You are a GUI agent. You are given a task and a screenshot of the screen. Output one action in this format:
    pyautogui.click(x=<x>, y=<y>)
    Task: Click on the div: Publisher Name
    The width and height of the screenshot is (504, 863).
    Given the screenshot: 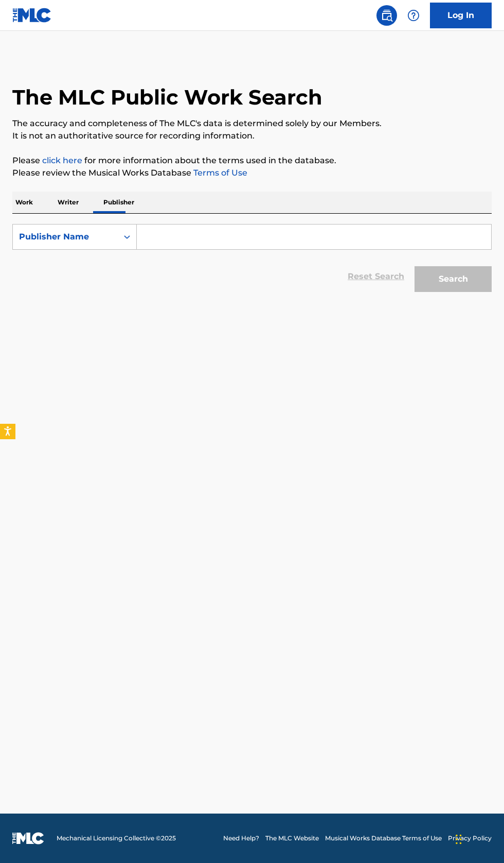 What is the action you would take?
    pyautogui.click(x=65, y=237)
    